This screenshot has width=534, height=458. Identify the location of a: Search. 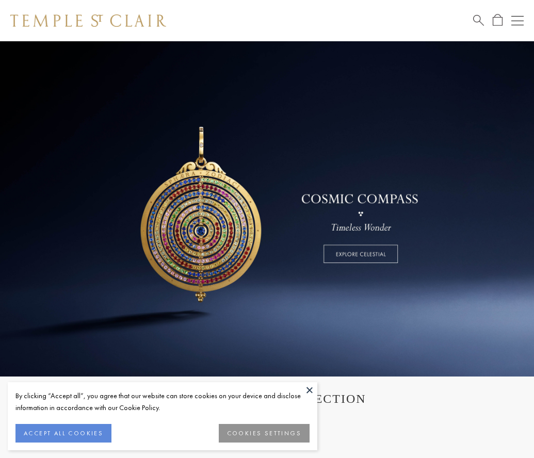
(478, 20).